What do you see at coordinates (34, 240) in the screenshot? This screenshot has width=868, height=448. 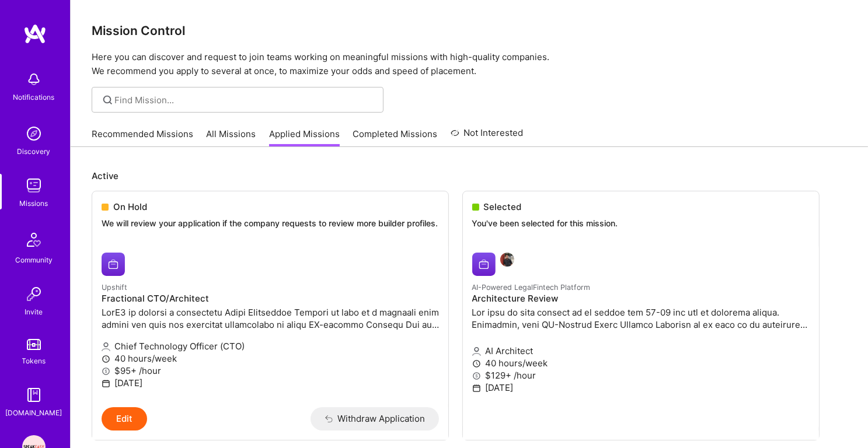 I see `img: Community` at bounding box center [34, 240].